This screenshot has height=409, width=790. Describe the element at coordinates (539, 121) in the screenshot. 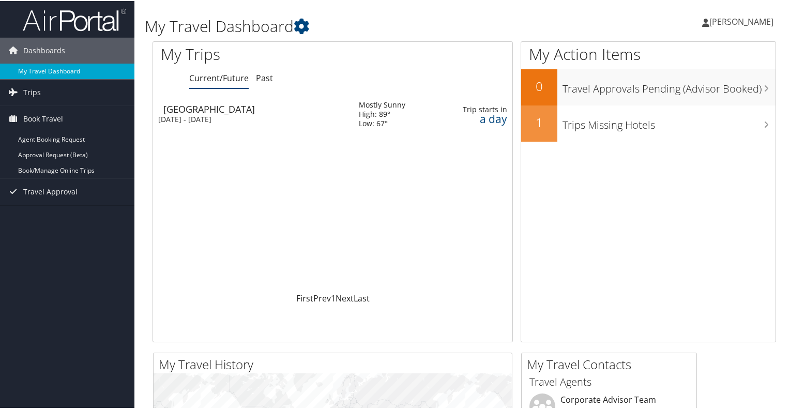

I see `h2: 1` at that location.